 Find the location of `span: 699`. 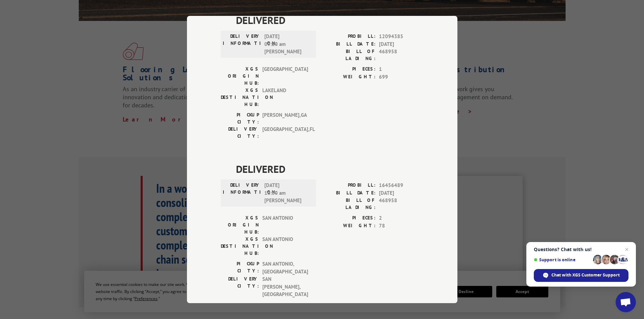

span: 699 is located at coordinates (402, 77).